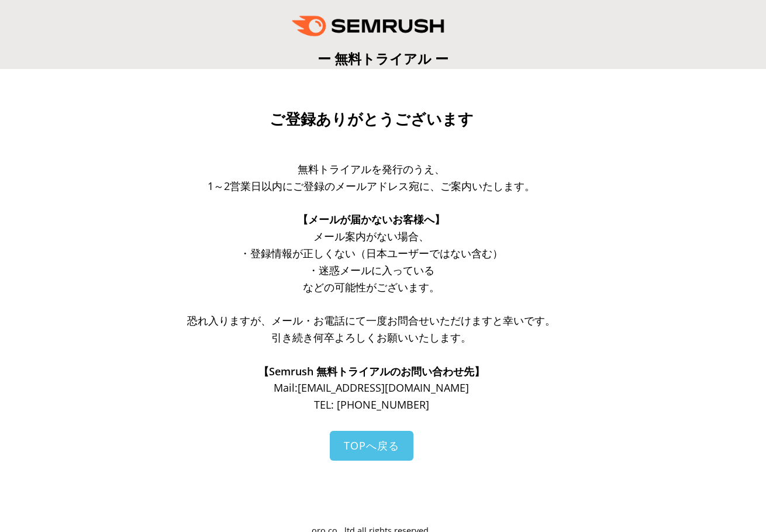 The height and width of the screenshot is (532, 766). Describe the element at coordinates (372, 169) in the screenshot. I see `span: 無料トライアルを発行のうえ、` at that location.